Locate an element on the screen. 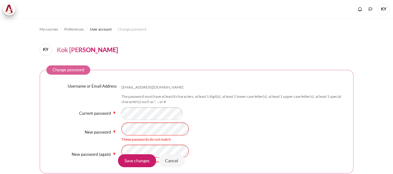  span: My courses is located at coordinates (49, 29).